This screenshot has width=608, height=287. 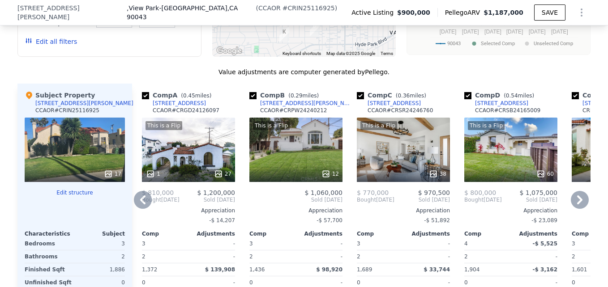 What do you see at coordinates (284, 35) in the screenshot?
I see `div: 935 E Fairview Blvd` at bounding box center [284, 35].